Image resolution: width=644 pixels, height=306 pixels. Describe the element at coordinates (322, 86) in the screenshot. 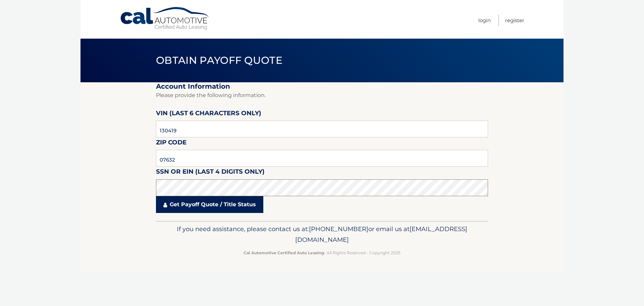

I see `h2: Account Information` at that location.